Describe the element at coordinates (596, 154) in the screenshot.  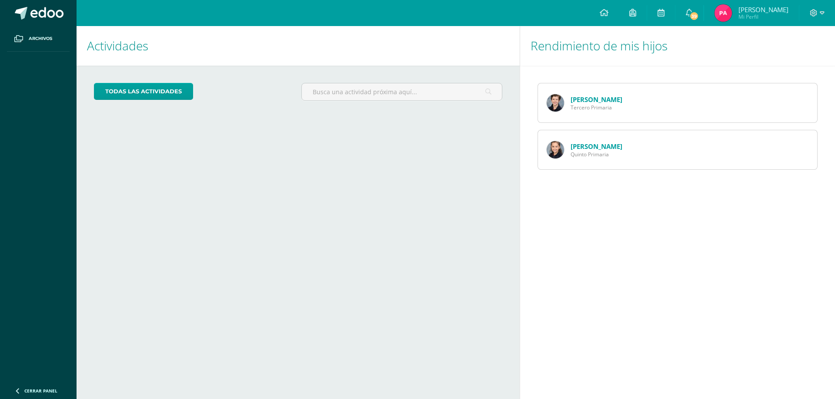
I see `span: Quinto Primaria` at that location.